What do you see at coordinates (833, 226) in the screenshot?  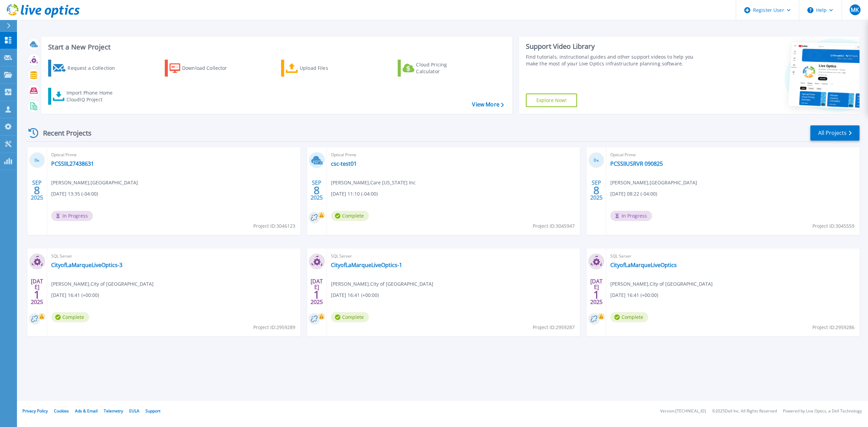 I see `span: Project ID: 3045559` at bounding box center [833, 226].